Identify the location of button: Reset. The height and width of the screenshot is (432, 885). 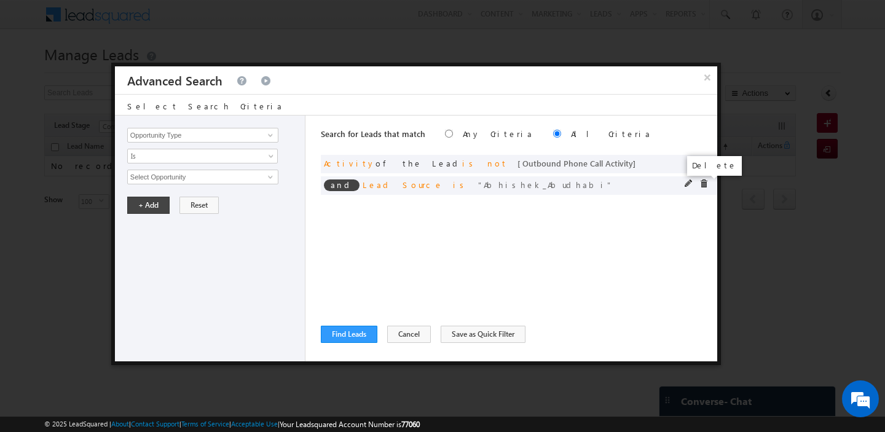
(199, 205).